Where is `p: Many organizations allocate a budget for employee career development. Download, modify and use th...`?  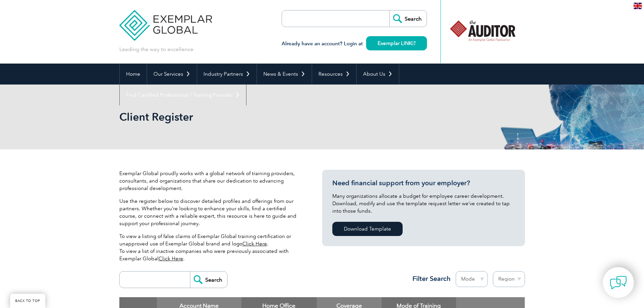
p: Many organizations allocate a budget for employee career development. Download, modify and use th... is located at coordinates (423, 203).